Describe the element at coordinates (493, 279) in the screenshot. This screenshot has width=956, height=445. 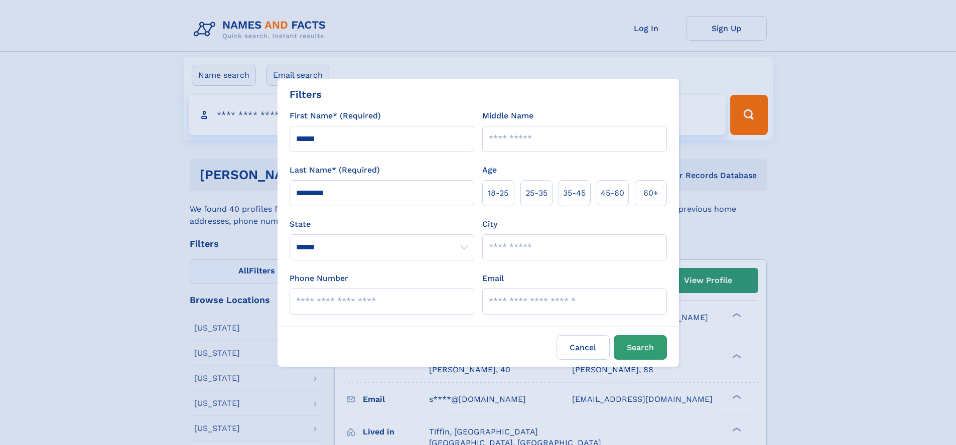
I see `label: Email` at that location.